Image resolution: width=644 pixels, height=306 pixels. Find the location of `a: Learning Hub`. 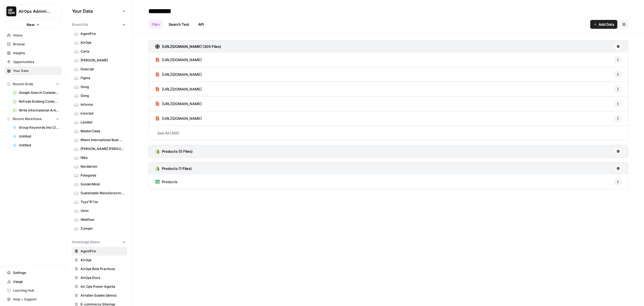

a: Learning Hub is located at coordinates (33, 290).